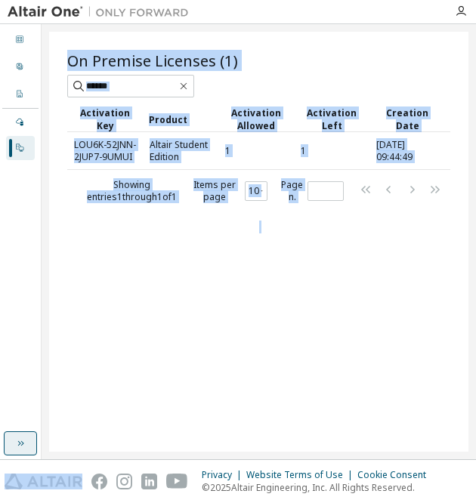 This screenshot has height=503, width=476. What do you see at coordinates (331, 119) in the screenshot?
I see `div: Activation Left` at bounding box center [331, 119].